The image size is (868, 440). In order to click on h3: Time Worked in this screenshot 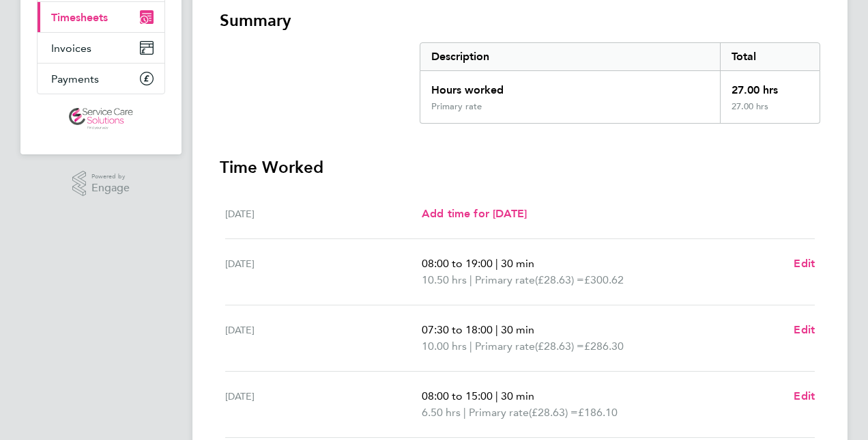, I will do `click(520, 167)`.